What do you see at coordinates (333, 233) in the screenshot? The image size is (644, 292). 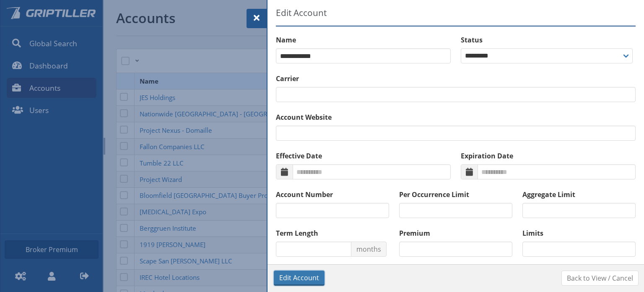 I see `label: Term Length` at bounding box center [333, 233].